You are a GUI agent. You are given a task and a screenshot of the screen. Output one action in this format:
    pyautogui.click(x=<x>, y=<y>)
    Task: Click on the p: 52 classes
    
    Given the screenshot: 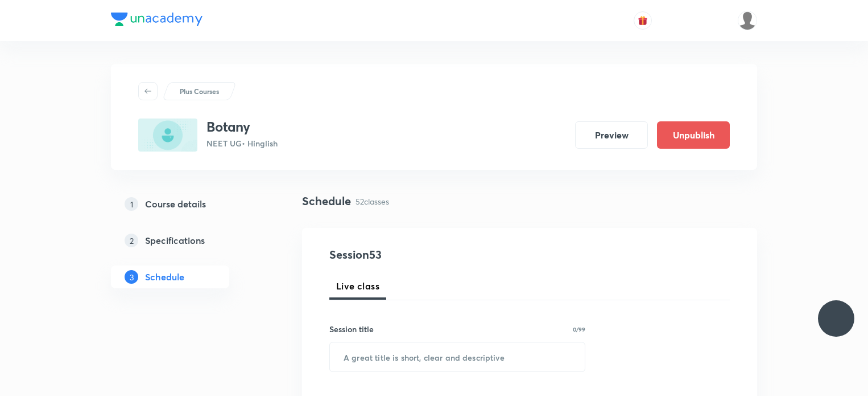 What is the action you would take?
    pyautogui.click(x=372, y=201)
    